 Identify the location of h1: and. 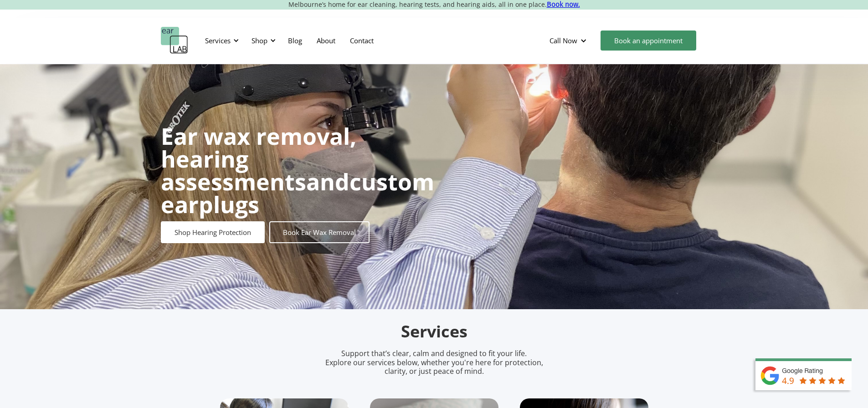
(298, 170).